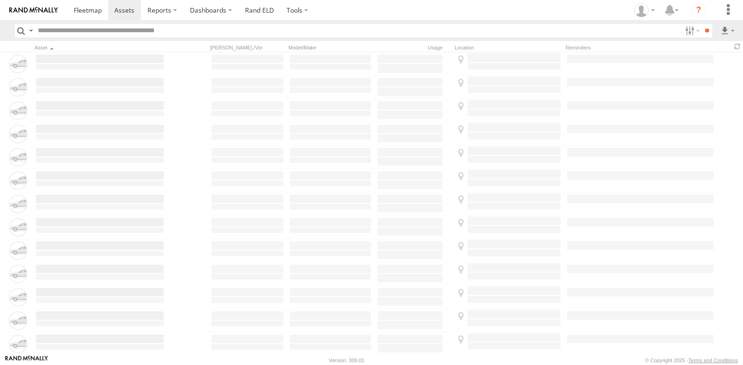  What do you see at coordinates (713, 360) in the screenshot?
I see `a: Terms and Conditions` at bounding box center [713, 360].